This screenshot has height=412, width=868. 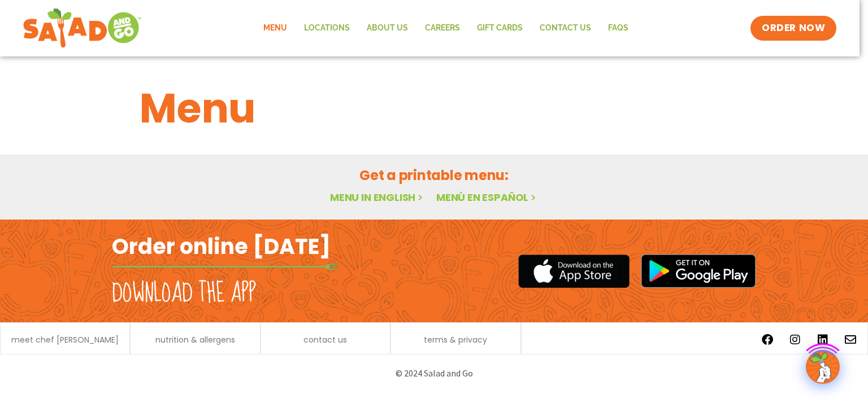 I want to click on span: terms & privacy, so click(x=455, y=340).